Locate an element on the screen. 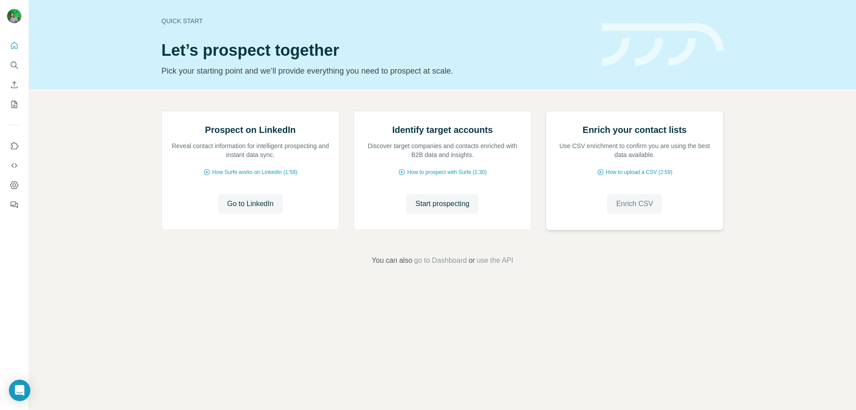 The width and height of the screenshot is (856, 410). span: Enrich CSV is located at coordinates (635, 204).